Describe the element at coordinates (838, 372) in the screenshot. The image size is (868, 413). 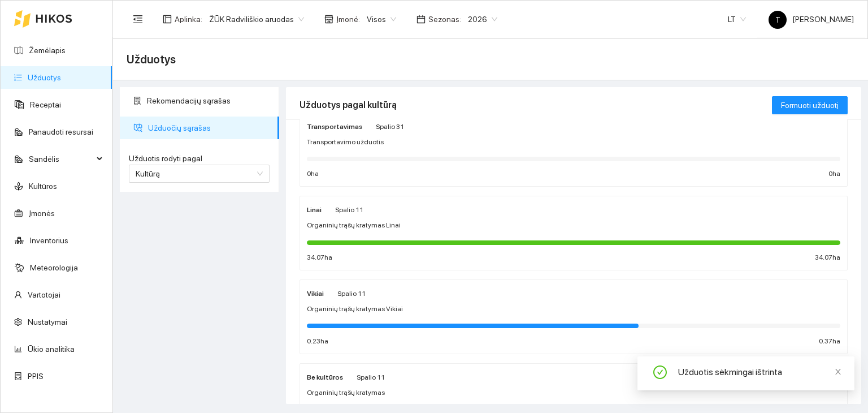
I see `span: close` at that location.